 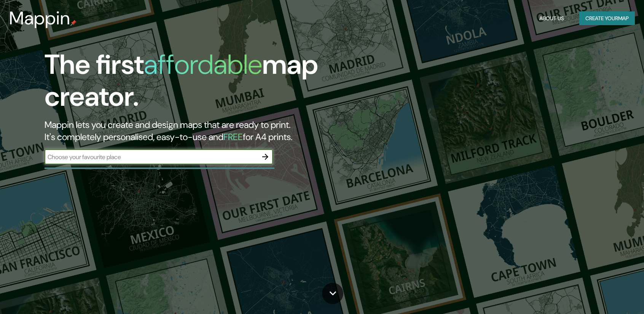 What do you see at coordinates (552, 18) in the screenshot?
I see `button: About Us` at bounding box center [552, 18].